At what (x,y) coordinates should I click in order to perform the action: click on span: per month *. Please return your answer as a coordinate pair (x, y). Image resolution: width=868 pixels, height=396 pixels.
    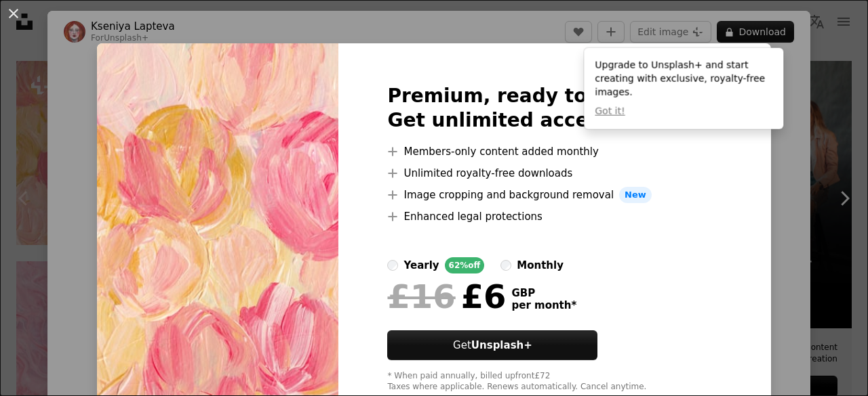
    Looking at the image, I should click on (544, 305).